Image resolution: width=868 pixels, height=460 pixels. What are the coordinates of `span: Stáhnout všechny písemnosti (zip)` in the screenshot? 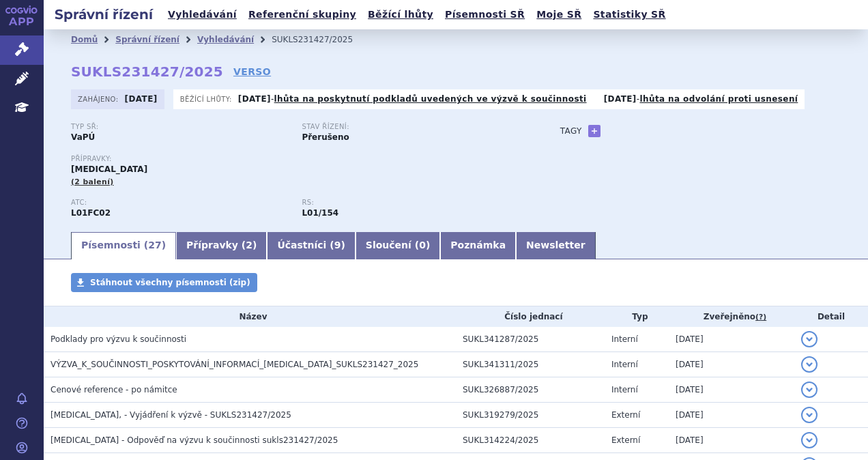 It's located at (170, 283).